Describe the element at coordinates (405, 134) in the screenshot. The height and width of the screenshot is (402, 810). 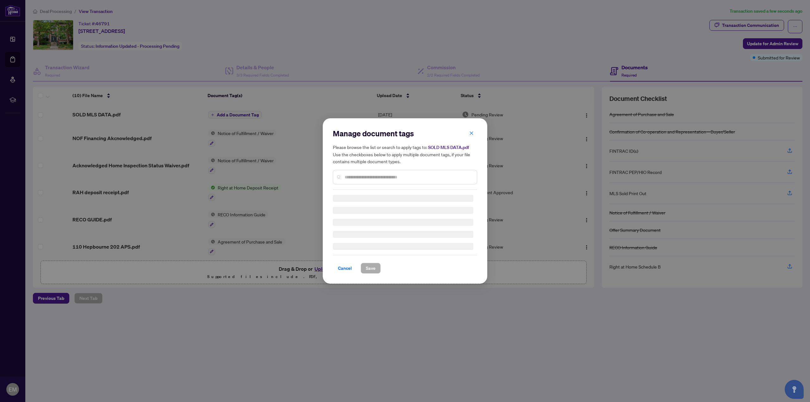
I see `h2: Manage document tags` at that location.